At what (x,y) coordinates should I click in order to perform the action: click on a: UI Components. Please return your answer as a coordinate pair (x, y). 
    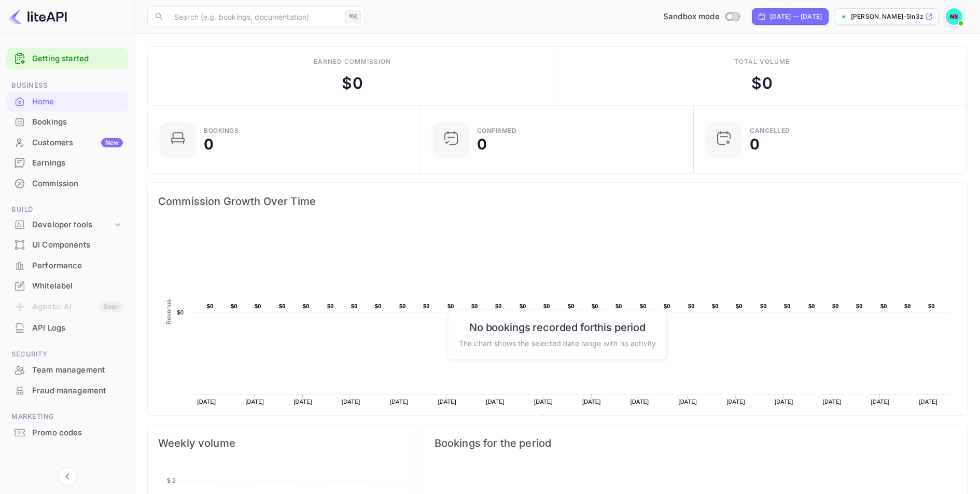
    Looking at the image, I should click on (67, 244).